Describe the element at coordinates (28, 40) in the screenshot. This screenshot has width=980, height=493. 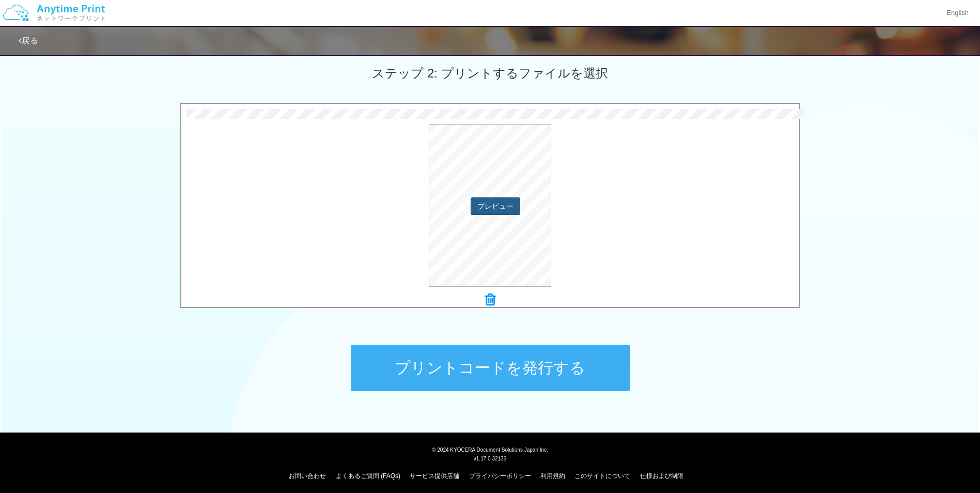
I see `a: 戻る` at that location.